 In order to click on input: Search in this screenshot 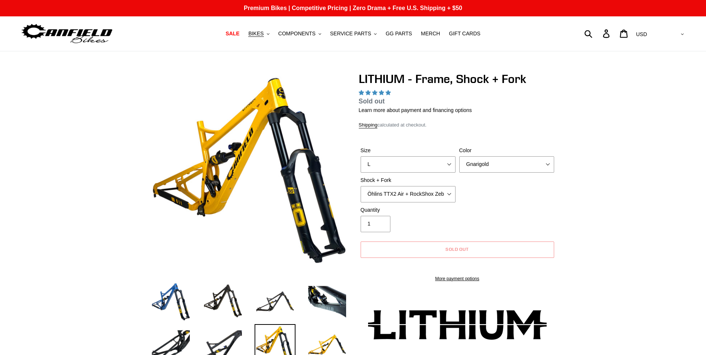, I will do `click(598, 34)`.